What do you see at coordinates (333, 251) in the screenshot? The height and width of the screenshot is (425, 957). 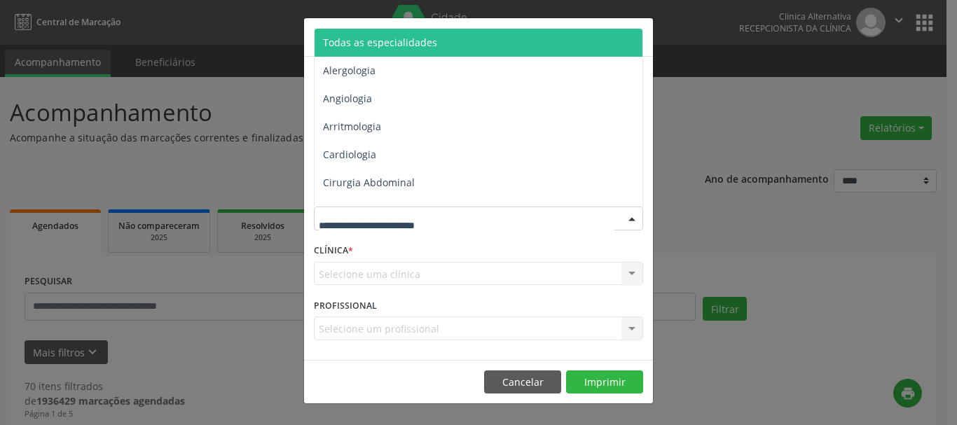 I see `label: CLÍNICA` at bounding box center [333, 251].